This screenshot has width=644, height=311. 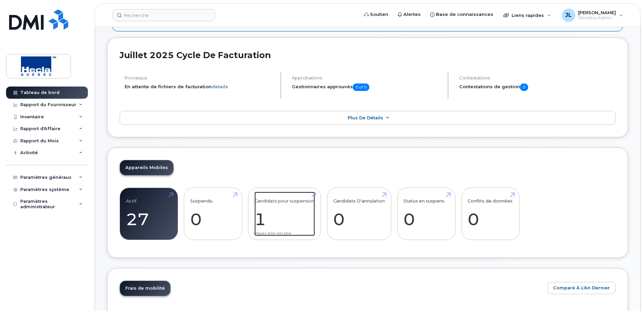 I want to click on li: En attente de fichiers de facturation, so click(x=200, y=87).